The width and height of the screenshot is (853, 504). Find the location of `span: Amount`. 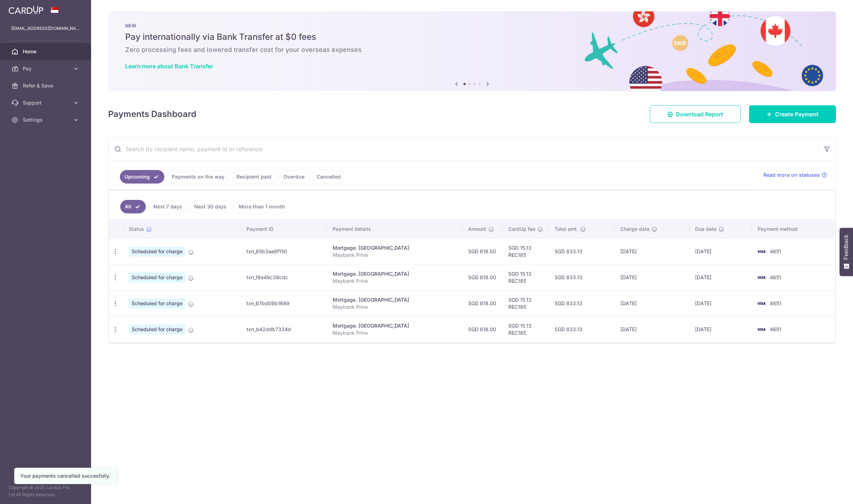

span: Amount is located at coordinates (477, 229).